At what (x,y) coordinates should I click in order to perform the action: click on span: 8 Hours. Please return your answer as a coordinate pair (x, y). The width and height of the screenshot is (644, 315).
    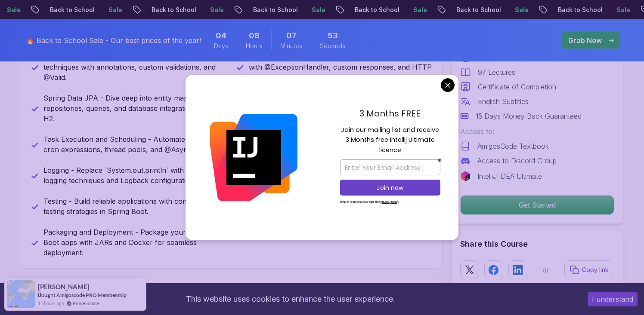
    Looking at the image, I should click on (254, 35).